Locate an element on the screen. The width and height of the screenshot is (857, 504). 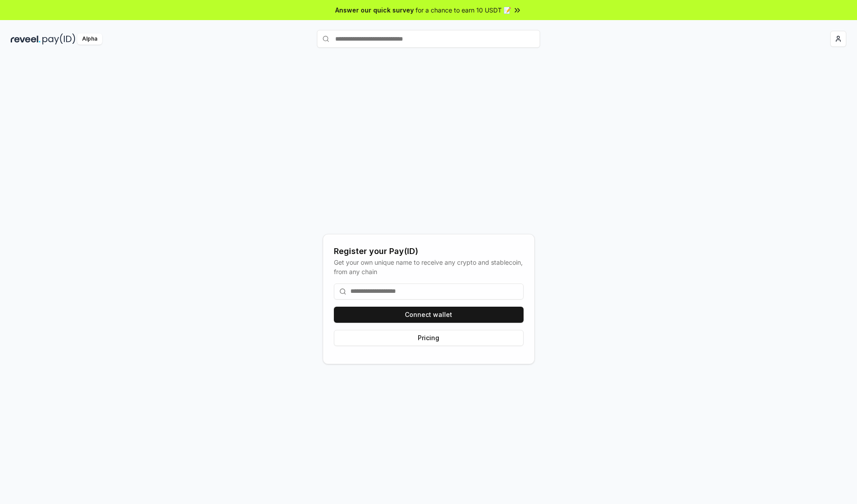
div: Alpha is located at coordinates (90, 38).